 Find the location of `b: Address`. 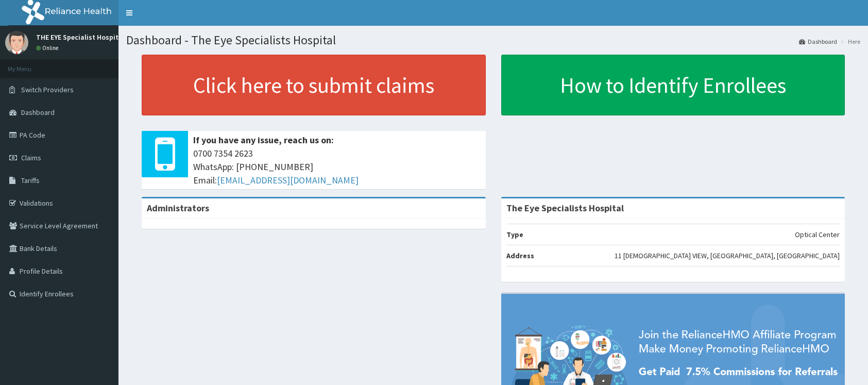

b: Address is located at coordinates (521, 255).